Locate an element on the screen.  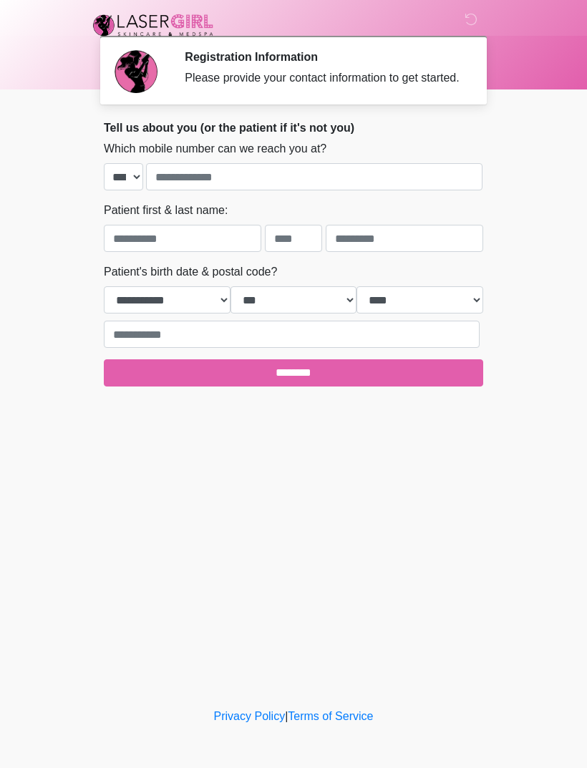
h2: Registration Information is located at coordinates (323, 57).